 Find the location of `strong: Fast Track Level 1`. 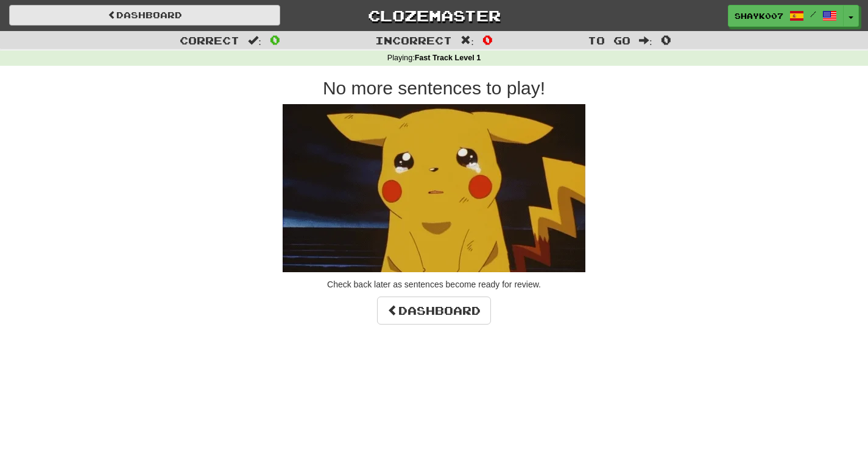

strong: Fast Track Level 1 is located at coordinates (448, 58).